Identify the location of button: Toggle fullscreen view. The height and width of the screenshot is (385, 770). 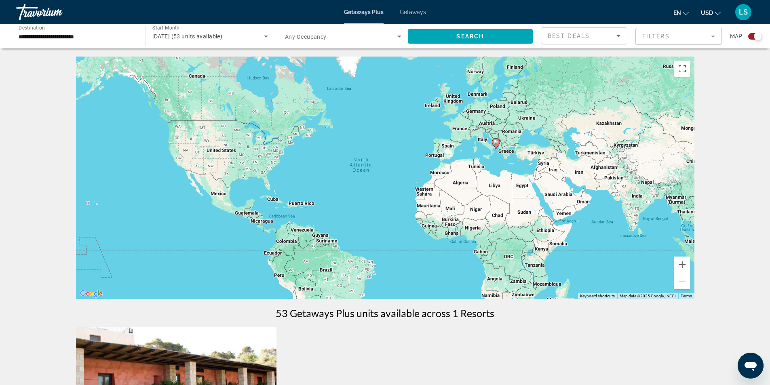
(682, 69).